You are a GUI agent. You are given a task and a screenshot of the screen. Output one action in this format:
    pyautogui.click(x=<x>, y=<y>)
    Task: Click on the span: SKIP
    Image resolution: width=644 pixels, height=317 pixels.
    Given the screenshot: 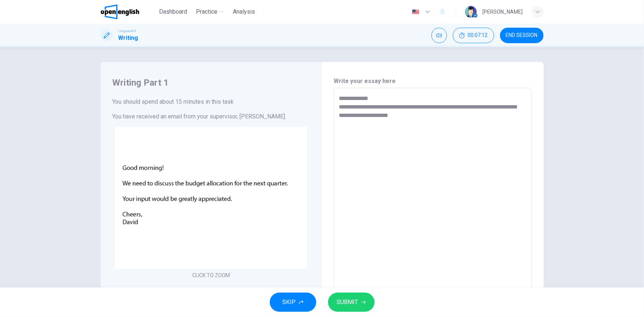 What is the action you would take?
    pyautogui.click(x=290, y=302)
    